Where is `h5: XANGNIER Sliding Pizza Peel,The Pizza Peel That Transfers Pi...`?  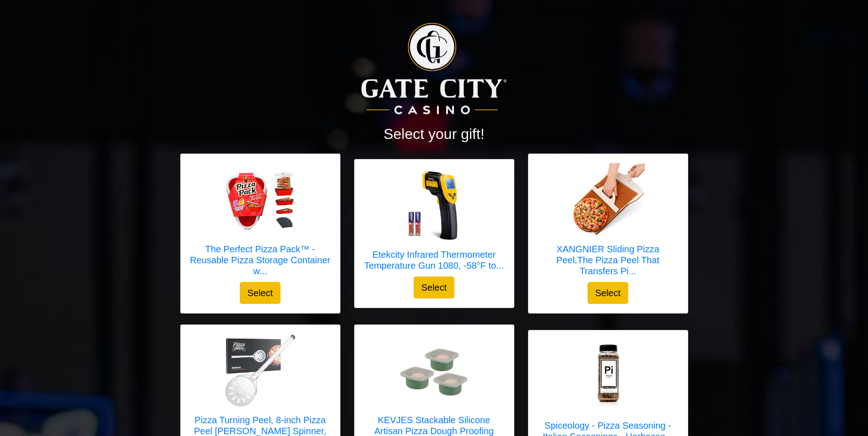 h5: XANGNIER Sliding Pizza Peel,The Pizza Peel That Transfers Pi... is located at coordinates (608, 260).